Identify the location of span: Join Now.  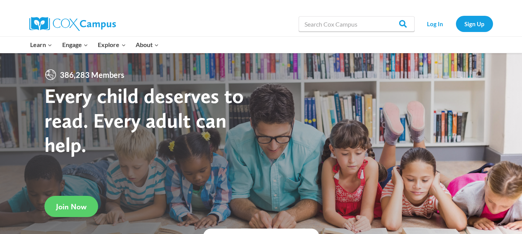
(71, 207).